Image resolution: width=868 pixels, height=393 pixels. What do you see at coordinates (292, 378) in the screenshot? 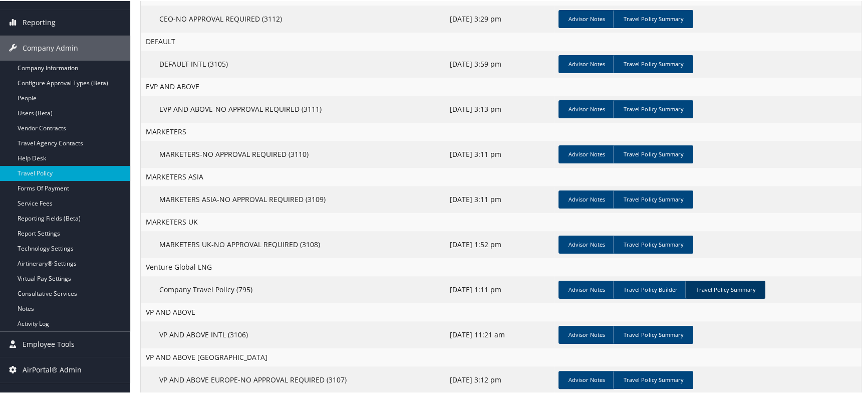
I see `td: VP AND ABOVE EUROPE-NO APPROVAL REQUIRED (3107)` at bounding box center [292, 378].